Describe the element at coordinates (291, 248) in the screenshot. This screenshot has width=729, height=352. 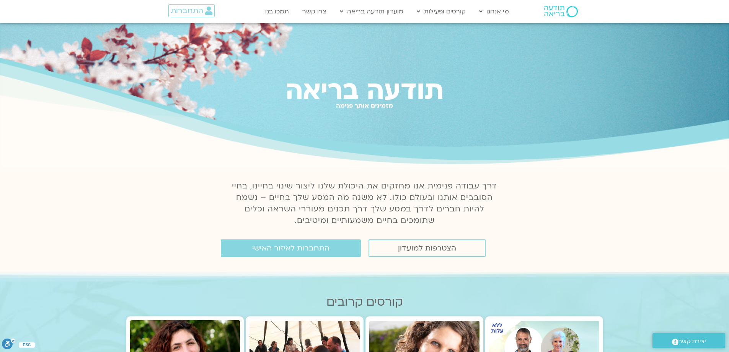
I see `a: התחברות לאיזור האישי` at that location.